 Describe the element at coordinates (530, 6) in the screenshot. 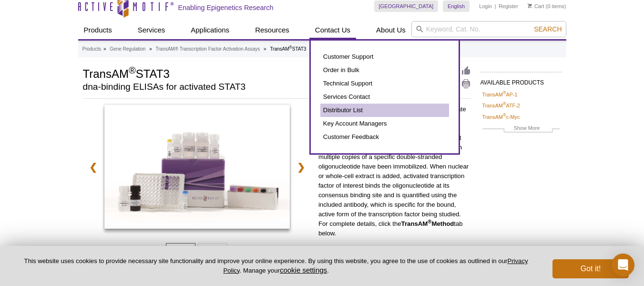

I see `img: Your Cart` at that location.